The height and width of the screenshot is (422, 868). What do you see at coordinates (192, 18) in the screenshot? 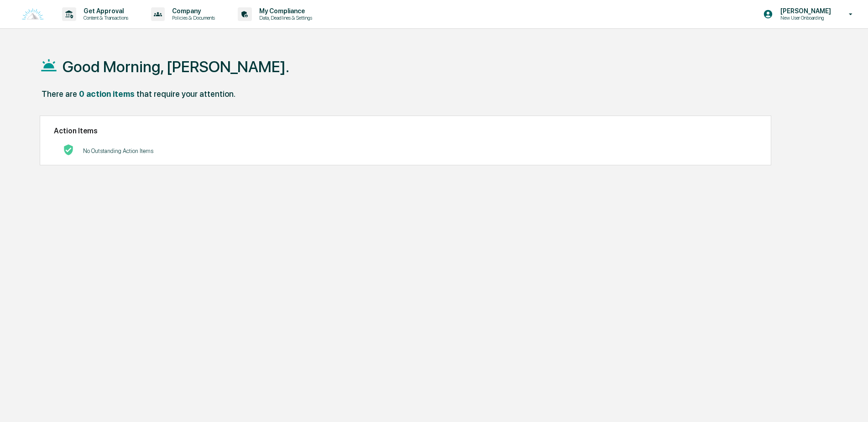
I see `p: Policies & Documents` at bounding box center [192, 18].